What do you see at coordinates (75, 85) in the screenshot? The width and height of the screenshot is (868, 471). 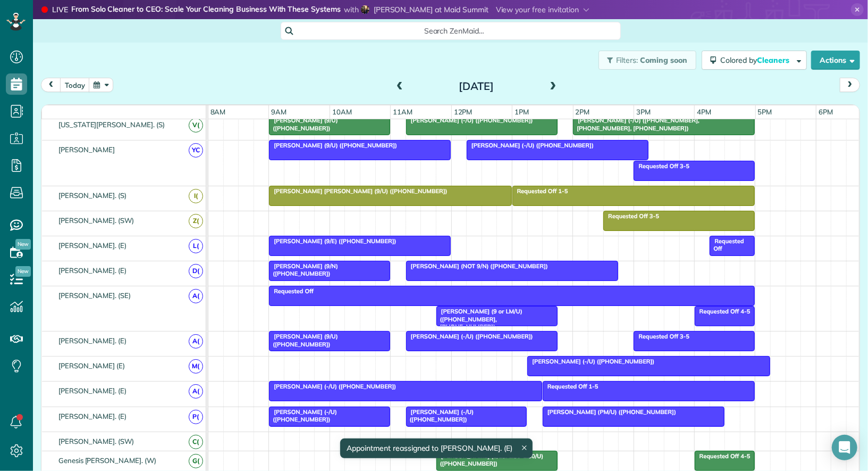 I see `button: today` at bounding box center [75, 85].